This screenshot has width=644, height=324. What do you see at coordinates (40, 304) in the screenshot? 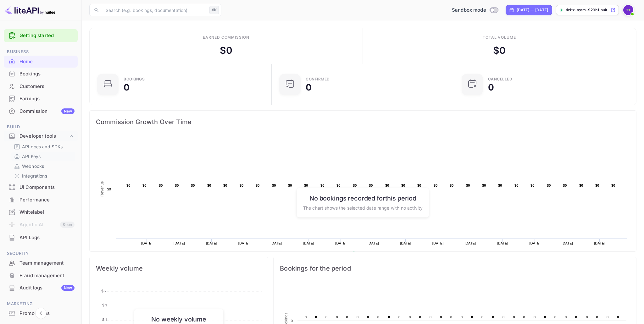
I see `span: Marketing` at bounding box center [40, 304].